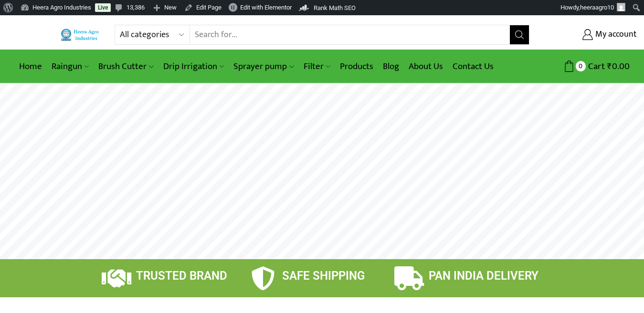  What do you see at coordinates (585, 66) in the screenshot?
I see `a: 0 Cart ₹0.00` at bounding box center [585, 66].